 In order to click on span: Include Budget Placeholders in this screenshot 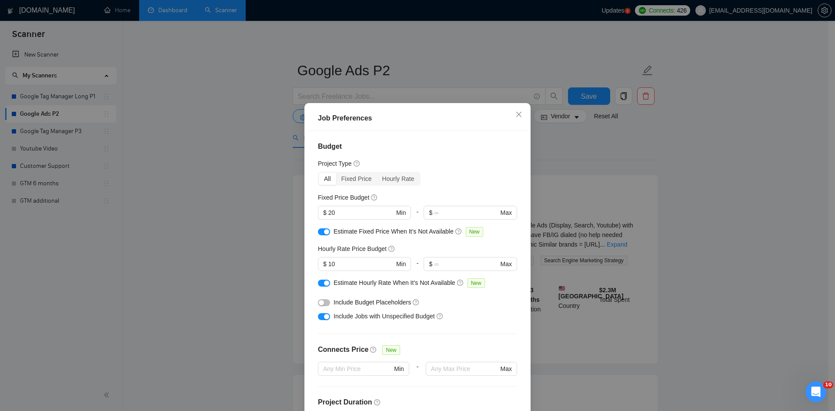, I will do `click(372, 302)`.